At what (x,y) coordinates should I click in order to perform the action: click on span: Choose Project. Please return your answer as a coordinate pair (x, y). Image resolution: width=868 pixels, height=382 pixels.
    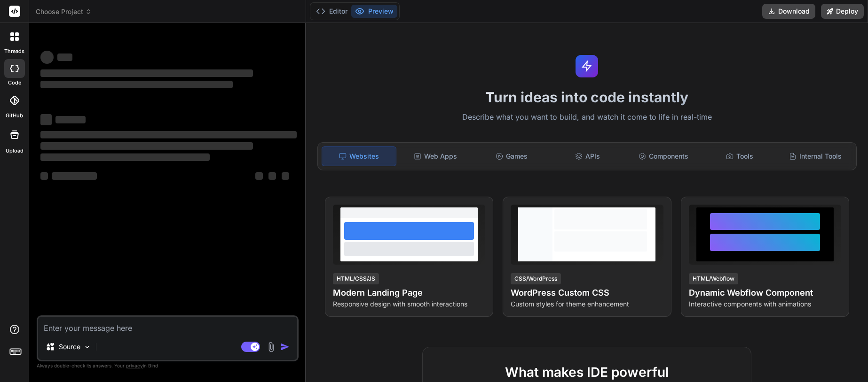
    Looking at the image, I should click on (63, 12).